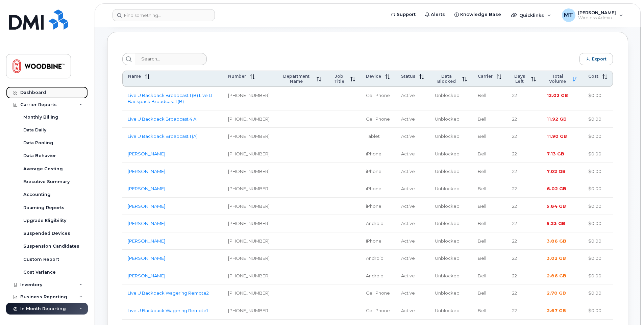 Image resolution: width=644 pixels, height=325 pixels. What do you see at coordinates (477, 15) in the screenshot?
I see `a: Knowledge Base` at bounding box center [477, 15].